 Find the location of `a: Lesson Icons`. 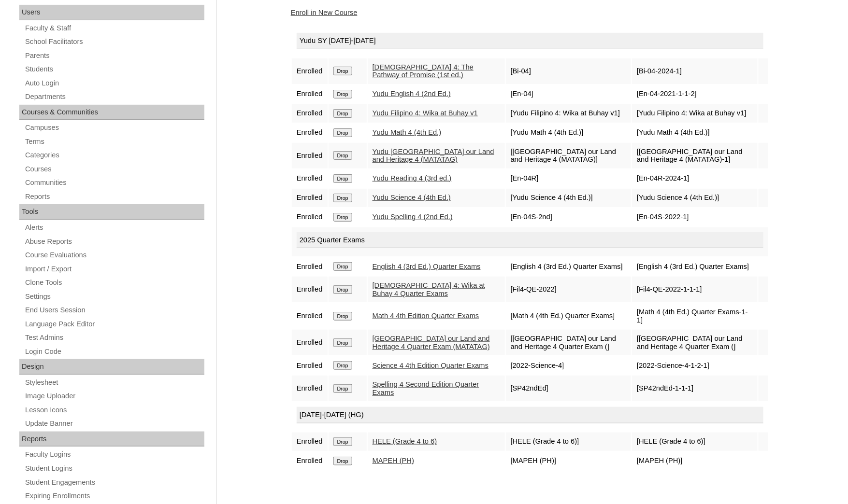

a: Lesson Icons is located at coordinates (114, 410).